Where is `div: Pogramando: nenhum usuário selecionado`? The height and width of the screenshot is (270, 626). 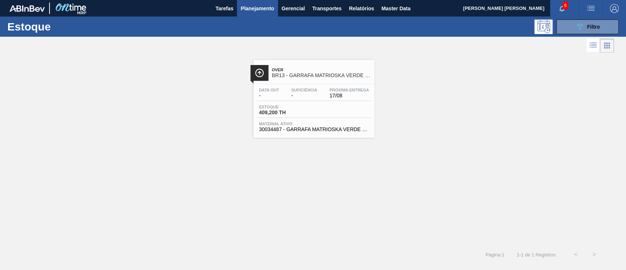
div: Pogramando: nenhum usuário selecionado is located at coordinates (543, 27).